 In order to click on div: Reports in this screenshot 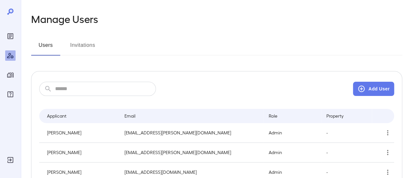, I will do `click(10, 36)`.